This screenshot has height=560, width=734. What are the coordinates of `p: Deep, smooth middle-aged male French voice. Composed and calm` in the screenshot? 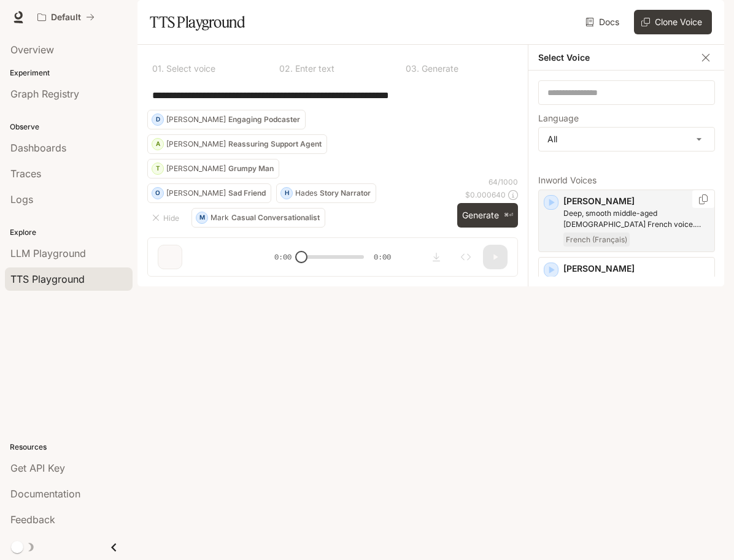 It's located at (637, 219).